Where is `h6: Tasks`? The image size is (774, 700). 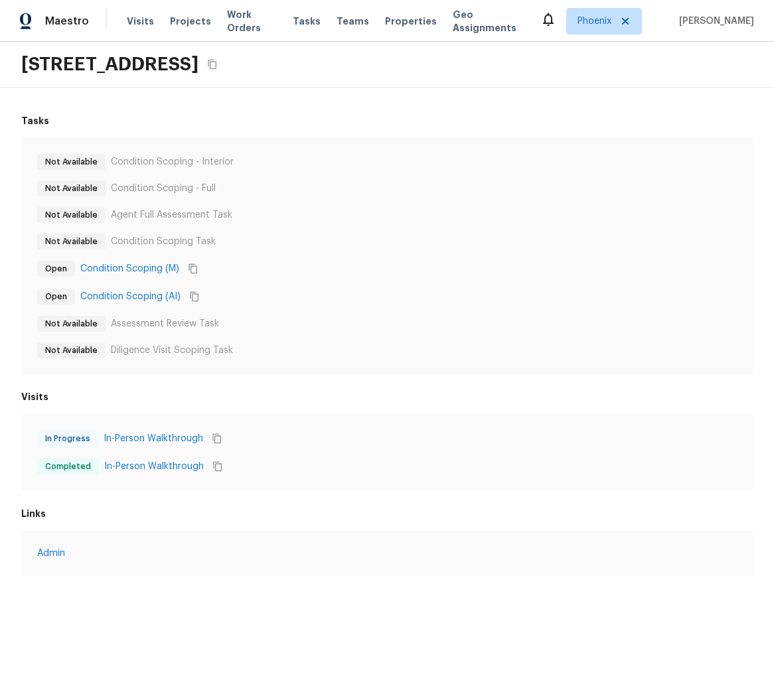 h6: Tasks is located at coordinates (387, 121).